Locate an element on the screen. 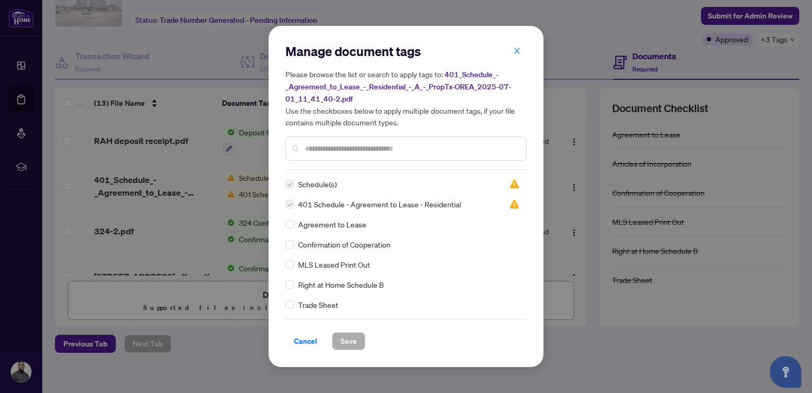 The image size is (812, 393). button: Save is located at coordinates (348, 341).